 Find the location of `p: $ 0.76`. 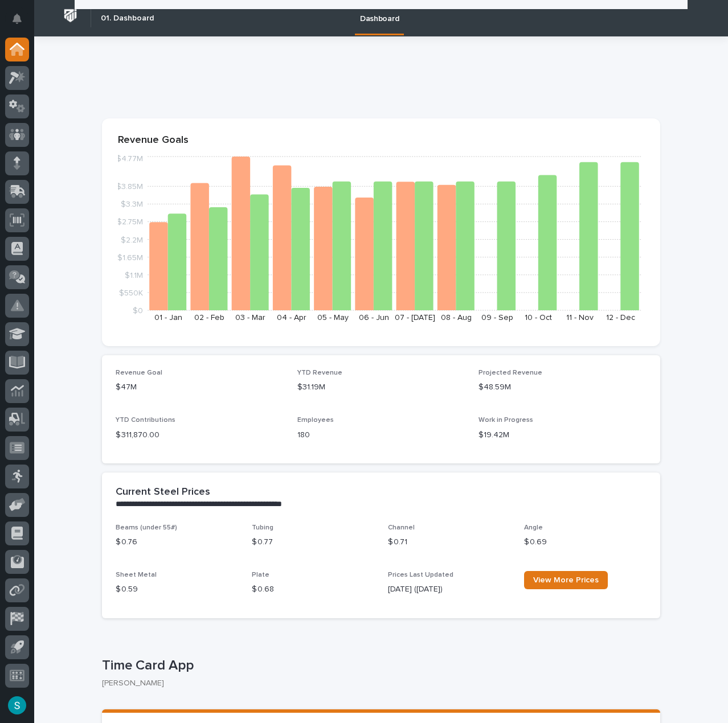

p: $ 0.76 is located at coordinates (177, 542).